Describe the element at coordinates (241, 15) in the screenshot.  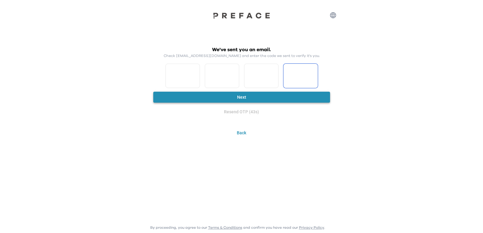
I see `img: Preface Logo` at that location.